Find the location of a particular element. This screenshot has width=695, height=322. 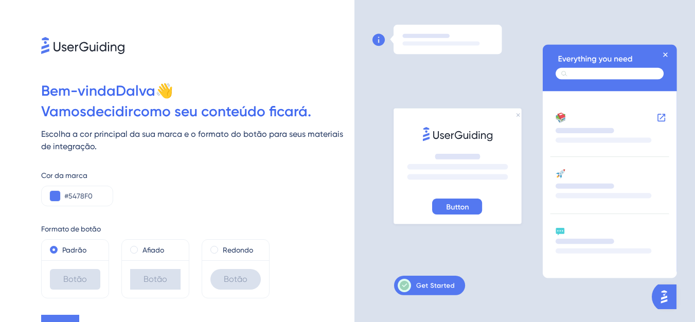

font: Redondo is located at coordinates (238, 250).